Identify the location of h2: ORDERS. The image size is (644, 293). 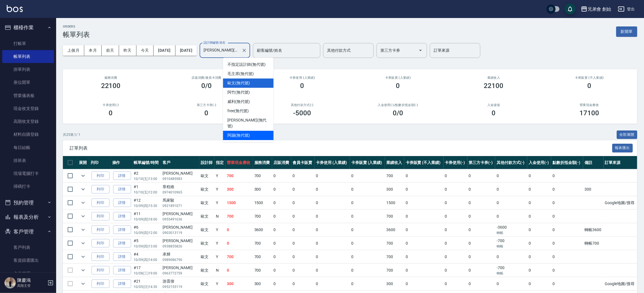
(76, 26).